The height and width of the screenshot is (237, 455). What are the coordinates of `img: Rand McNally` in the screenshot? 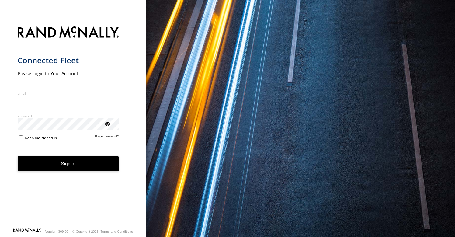 It's located at (68, 33).